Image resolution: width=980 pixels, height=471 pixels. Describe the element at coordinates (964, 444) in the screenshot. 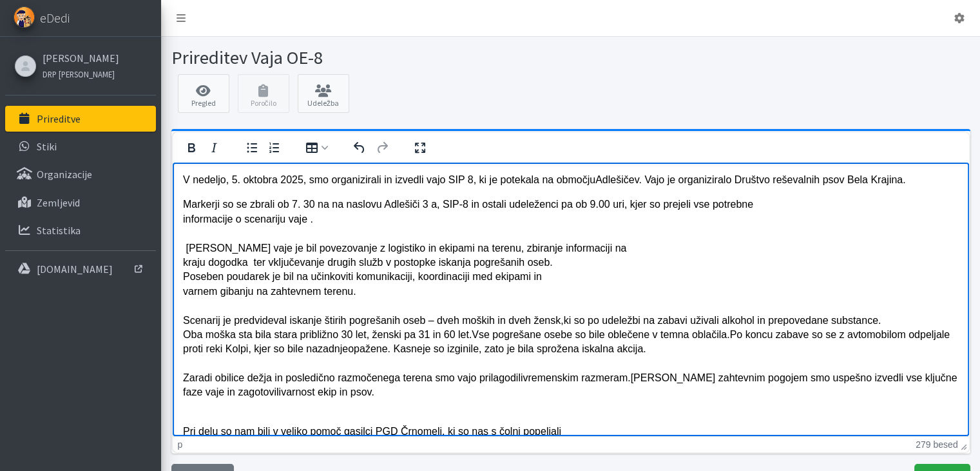

I see `div: Press the Up and Down arrow keys to resize the editor.` at that location.